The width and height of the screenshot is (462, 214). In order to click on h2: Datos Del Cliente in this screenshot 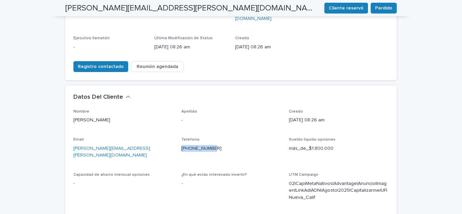, I will do `click(98, 97)`.